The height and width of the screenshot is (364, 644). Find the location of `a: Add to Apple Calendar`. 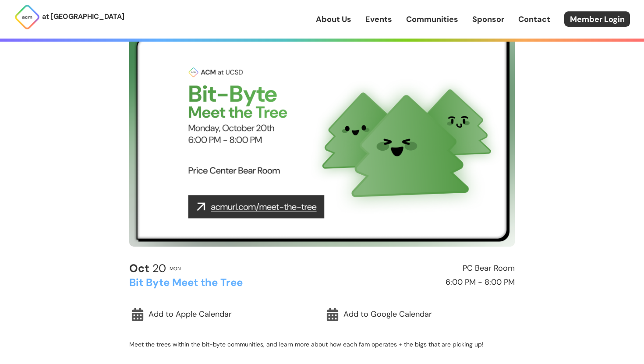

a: Add to Apple Calendar is located at coordinates (224, 315).